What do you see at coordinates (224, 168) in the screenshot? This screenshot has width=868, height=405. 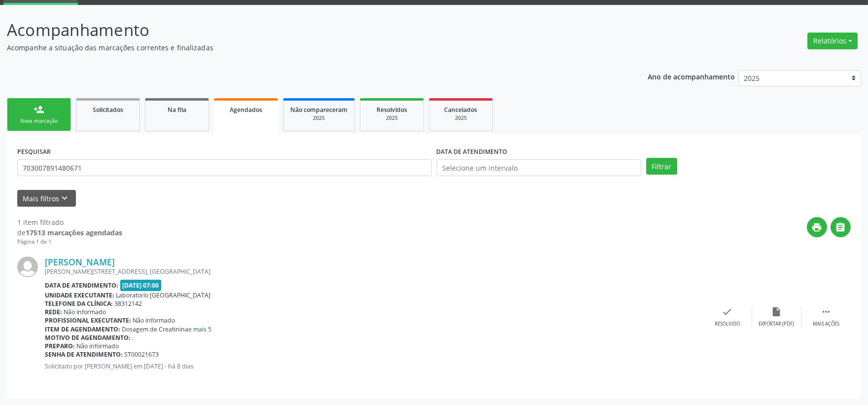 I see `input: Nome, CNS` at bounding box center [224, 168].